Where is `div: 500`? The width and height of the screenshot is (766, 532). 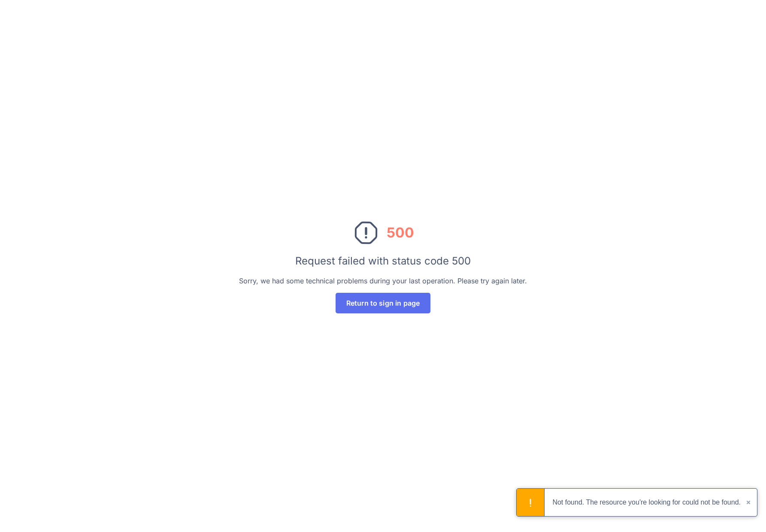
div: 500 is located at coordinates (400, 233).